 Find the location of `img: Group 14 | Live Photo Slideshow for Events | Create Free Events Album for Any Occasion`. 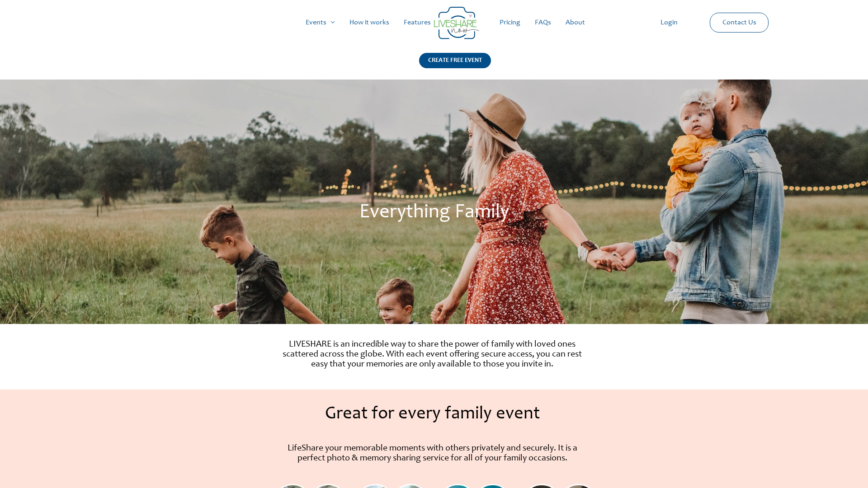

img: Group 14 | Live Photo Slideshow for Events | Create Free Events Album for Any Occasion is located at coordinates (456, 23).